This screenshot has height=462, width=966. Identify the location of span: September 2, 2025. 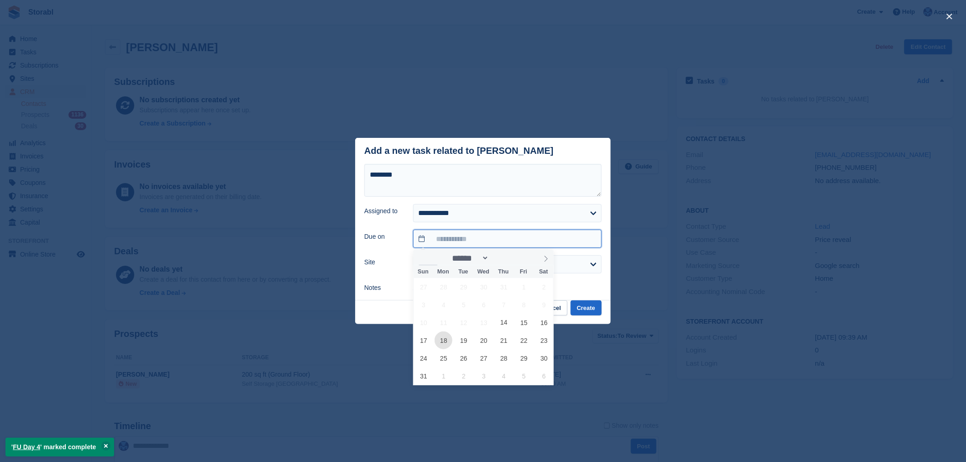
(463, 376).